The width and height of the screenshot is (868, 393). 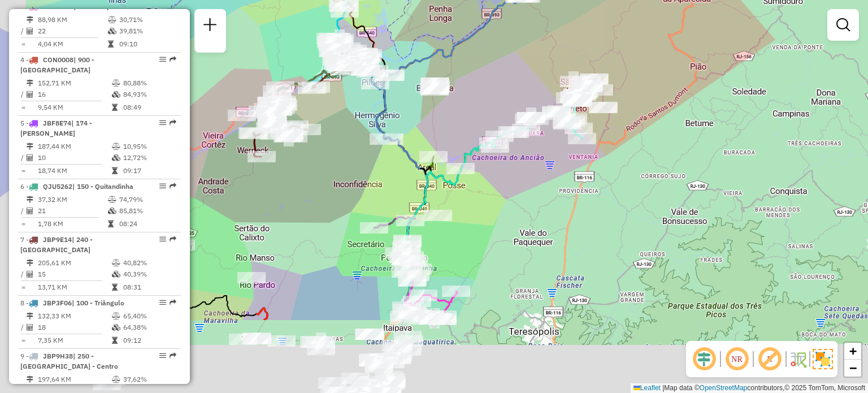 What do you see at coordinates (147, 31) in the screenshot?
I see `td: 39,81%` at bounding box center [147, 31].